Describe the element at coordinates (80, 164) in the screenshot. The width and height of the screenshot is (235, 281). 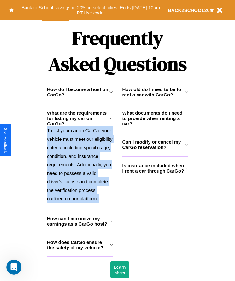
I see `p: To list your car on CarGo, your vehicle must meet our eligibility criteria, including specific ag...` at that location.